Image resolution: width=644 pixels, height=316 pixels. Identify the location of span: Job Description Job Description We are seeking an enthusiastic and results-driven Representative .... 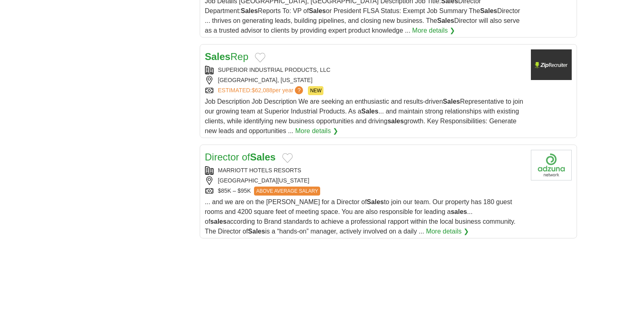
(364, 116).